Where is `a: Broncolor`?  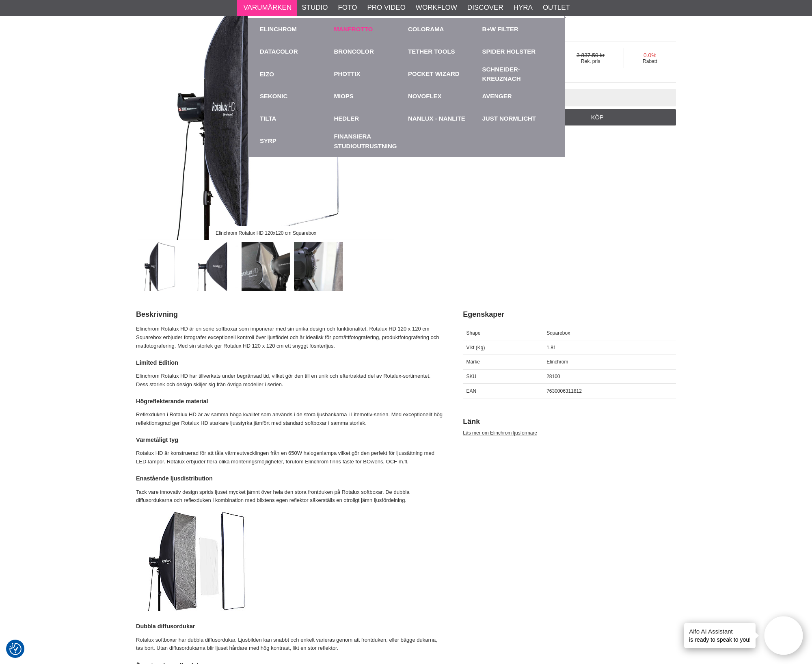 a: Broncolor is located at coordinates (354, 52).